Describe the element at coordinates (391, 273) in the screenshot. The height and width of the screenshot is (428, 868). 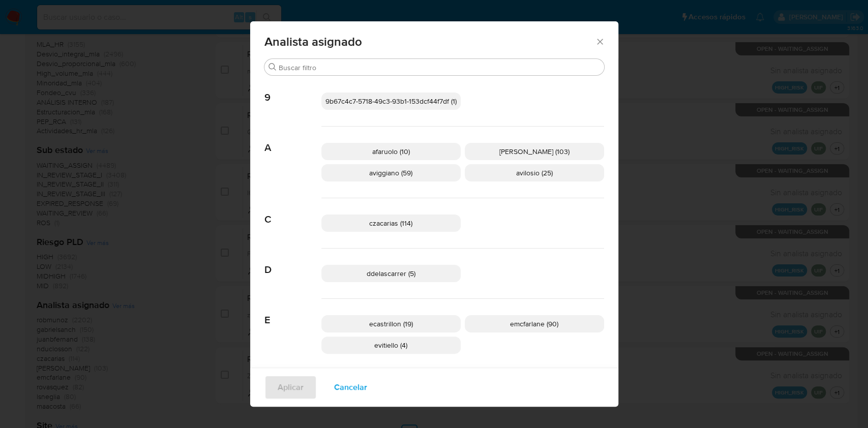
I see `span: ddelascarrer (5)` at that location.